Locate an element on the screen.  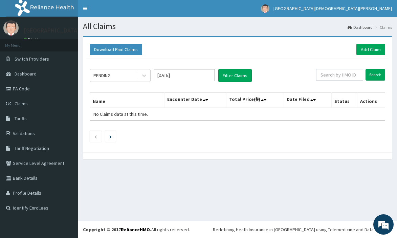
a: Previous page is located at coordinates (95, 136).